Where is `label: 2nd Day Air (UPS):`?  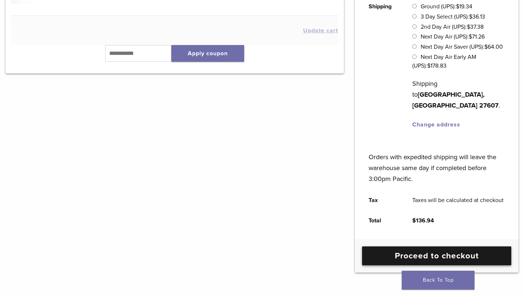 label: 2nd Day Air (UPS): is located at coordinates (452, 27).